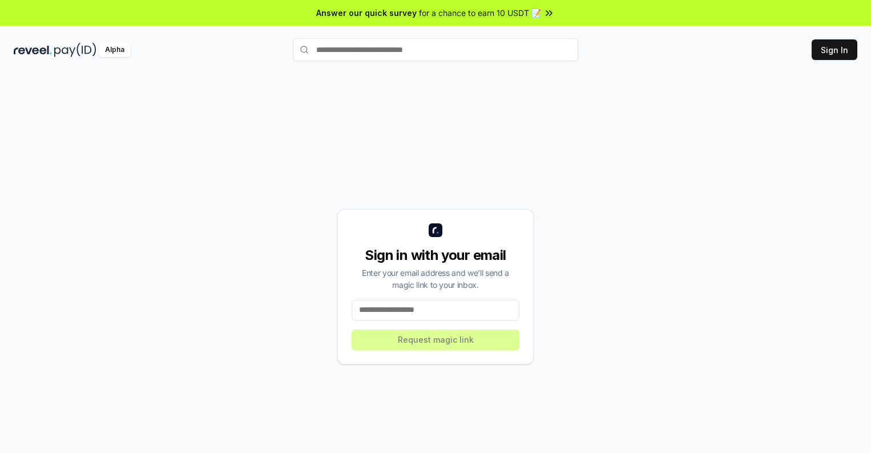 This screenshot has width=871, height=453. Describe the element at coordinates (367, 13) in the screenshot. I see `span: Answer our quick survey` at that location.